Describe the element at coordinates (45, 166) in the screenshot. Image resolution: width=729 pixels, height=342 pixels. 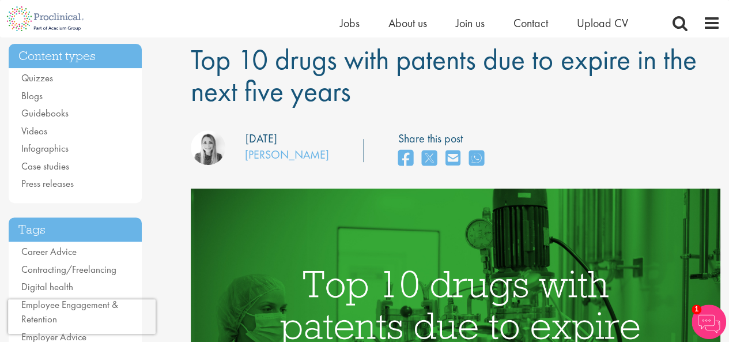
I see `a: Case studies` at that location.